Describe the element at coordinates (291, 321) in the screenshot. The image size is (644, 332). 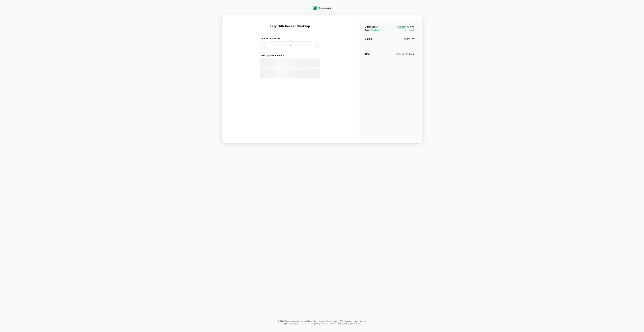
I see `li: © 2025 Checker Software Inc.` at that location.